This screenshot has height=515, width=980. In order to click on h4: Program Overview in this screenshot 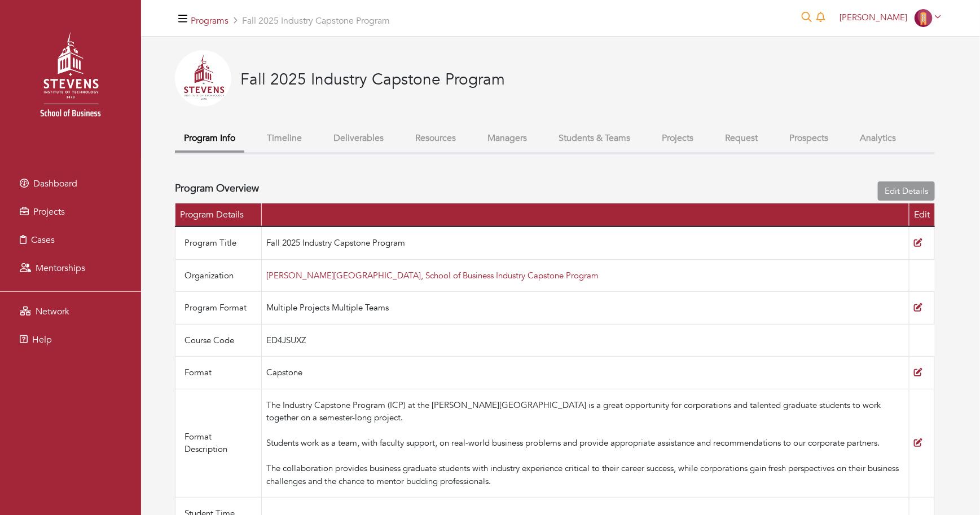, I will do `click(217, 188)`.